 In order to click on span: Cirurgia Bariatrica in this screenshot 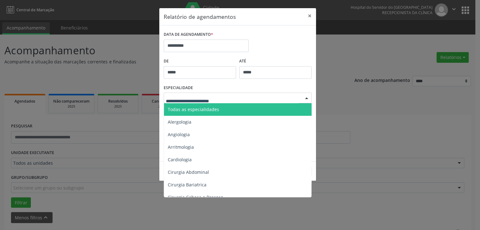, I will do `click(187, 185)`.